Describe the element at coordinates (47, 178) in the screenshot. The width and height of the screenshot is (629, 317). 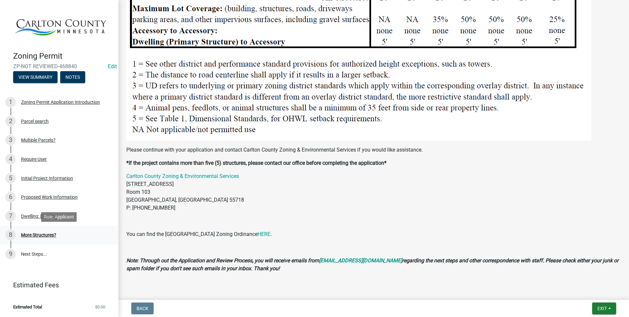
I see `div: Initial Project Information` at that location.